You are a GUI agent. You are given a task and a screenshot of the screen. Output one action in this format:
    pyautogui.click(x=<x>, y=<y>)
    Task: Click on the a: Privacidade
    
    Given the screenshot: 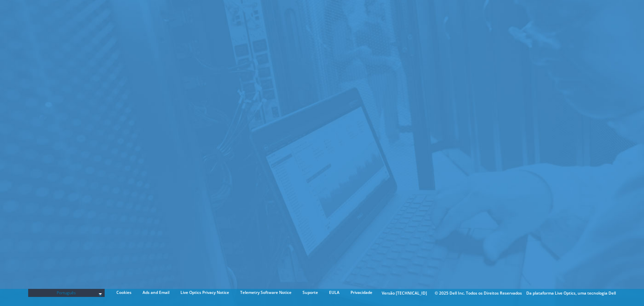 What is the action you would take?
    pyautogui.click(x=361, y=292)
    